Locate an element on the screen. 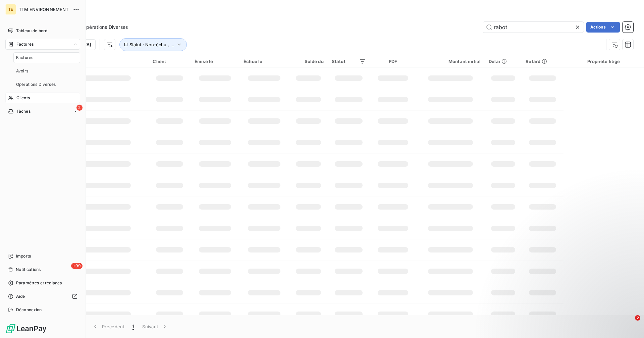 This screenshot has width=644, height=338. span: Imports is located at coordinates (23, 256).